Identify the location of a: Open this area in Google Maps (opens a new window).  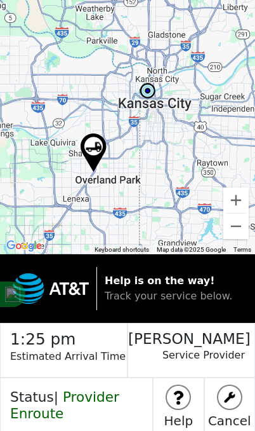
(24, 246).